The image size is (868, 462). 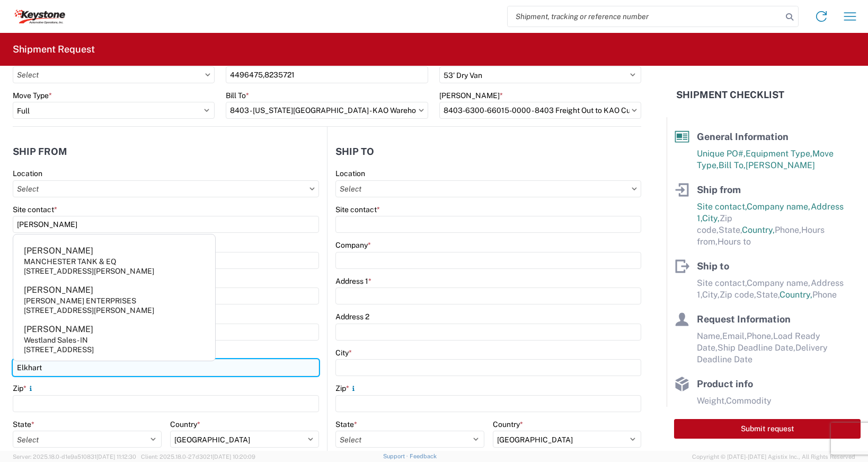 I want to click on label: Bill To, so click(x=237, y=95).